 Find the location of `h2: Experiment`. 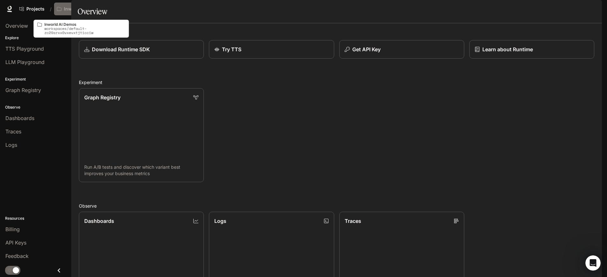

h2: Experiment is located at coordinates (336, 82).